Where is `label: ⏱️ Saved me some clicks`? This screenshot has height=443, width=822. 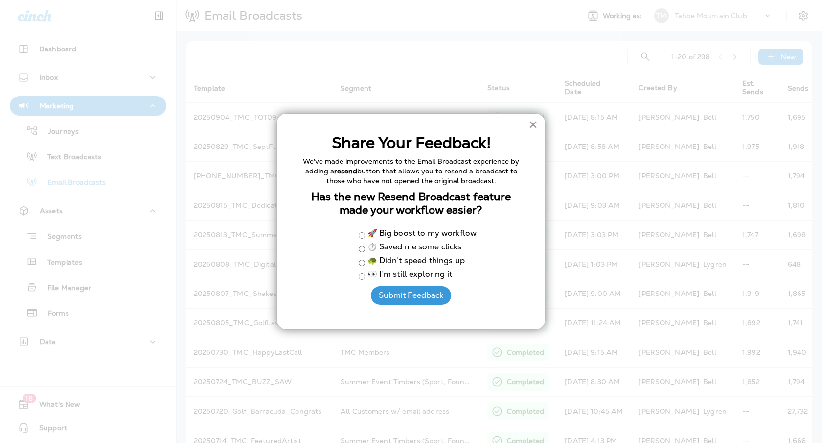
label: ⏱️ Saved me some clicks is located at coordinates (415, 247).